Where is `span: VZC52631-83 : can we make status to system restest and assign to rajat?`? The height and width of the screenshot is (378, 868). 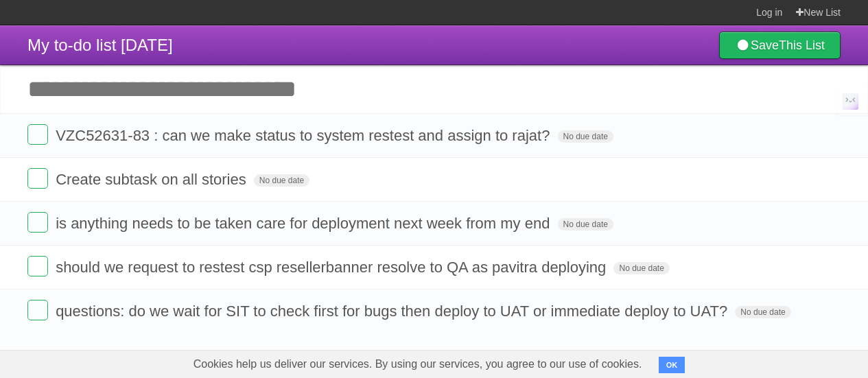
span: VZC52631-83 : can we make status to system restest and assign to rajat? is located at coordinates (304, 135).